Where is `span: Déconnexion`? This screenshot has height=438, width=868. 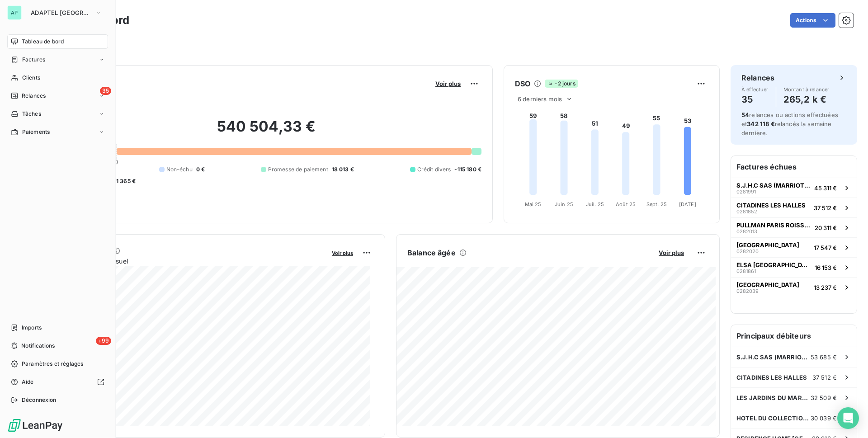 span: Déconnexion is located at coordinates (39, 400).